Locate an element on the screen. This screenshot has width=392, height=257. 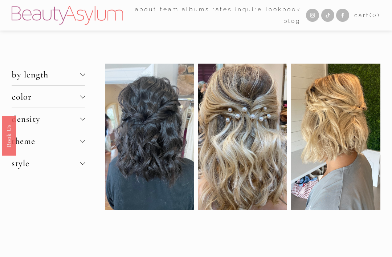
button: color is located at coordinates (48, 97).